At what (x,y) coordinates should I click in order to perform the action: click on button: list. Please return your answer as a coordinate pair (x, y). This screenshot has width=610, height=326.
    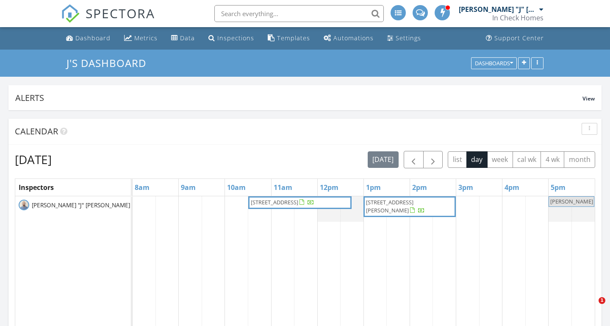
    Looking at the image, I should click on (457, 159).